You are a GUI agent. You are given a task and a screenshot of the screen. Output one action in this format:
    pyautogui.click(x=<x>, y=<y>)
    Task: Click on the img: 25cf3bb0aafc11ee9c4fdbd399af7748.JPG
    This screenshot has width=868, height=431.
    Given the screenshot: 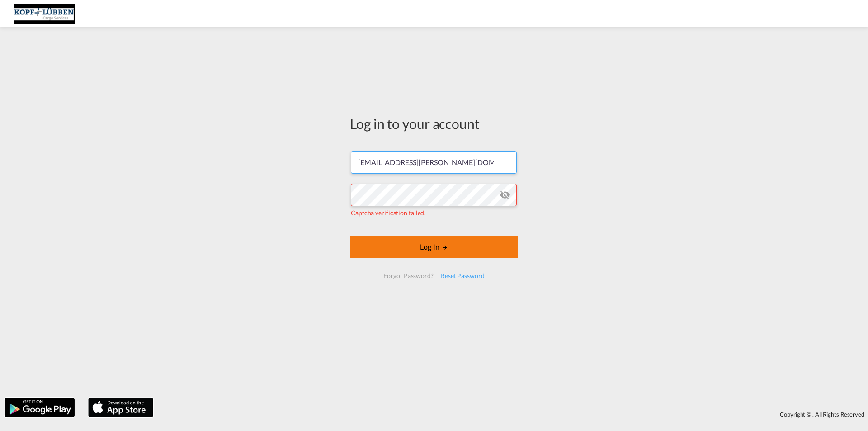 What is the action you would take?
    pyautogui.click(x=44, y=14)
    